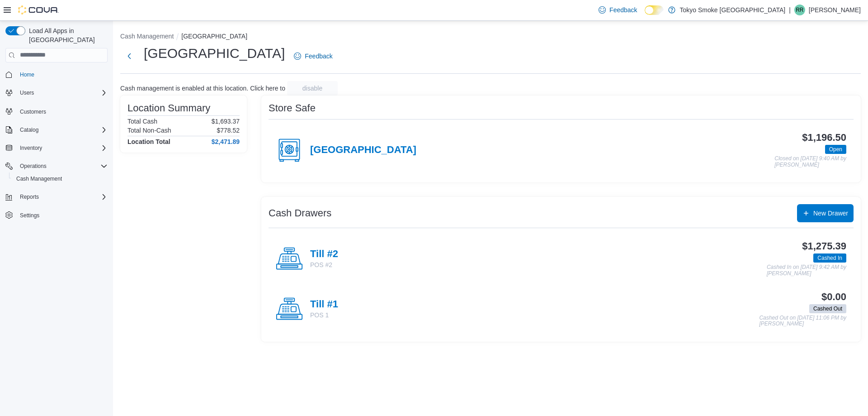 The width and height of the screenshot is (868, 416). Describe the element at coordinates (169, 108) in the screenshot. I see `h3: Location Summary` at that location.